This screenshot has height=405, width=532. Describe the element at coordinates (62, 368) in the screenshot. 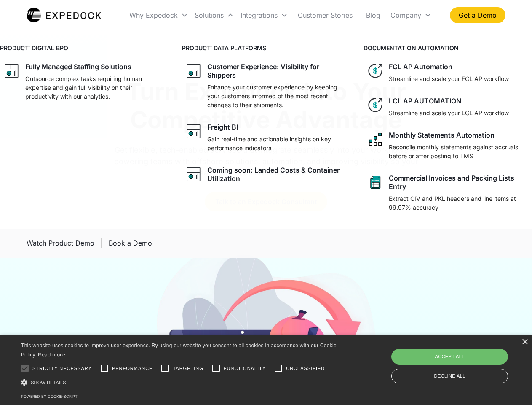

I see `span: Strictly necessary` at that location.